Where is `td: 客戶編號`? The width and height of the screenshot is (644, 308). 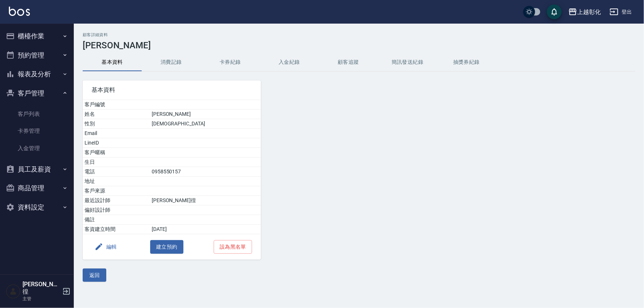 td: 客戶編號 is located at coordinates (116, 105).